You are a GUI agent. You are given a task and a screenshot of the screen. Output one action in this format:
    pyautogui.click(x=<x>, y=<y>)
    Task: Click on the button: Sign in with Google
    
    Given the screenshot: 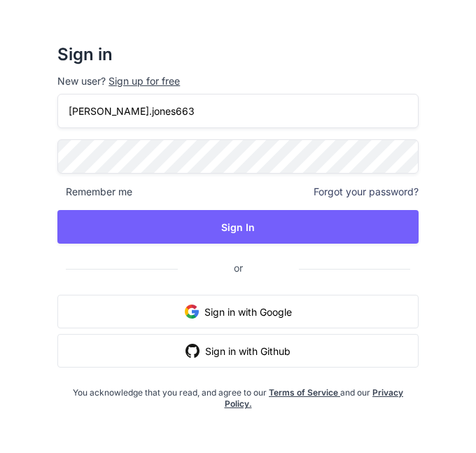 What is the action you would take?
    pyautogui.click(x=238, y=311)
    